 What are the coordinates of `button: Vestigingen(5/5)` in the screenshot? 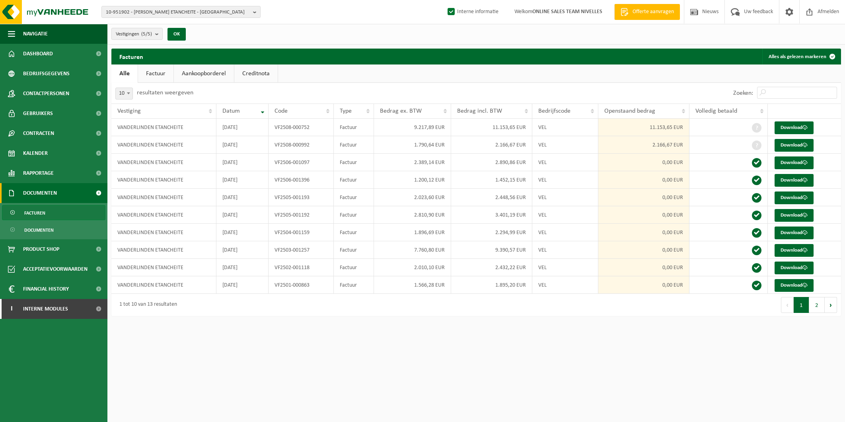 It's located at (137, 34).